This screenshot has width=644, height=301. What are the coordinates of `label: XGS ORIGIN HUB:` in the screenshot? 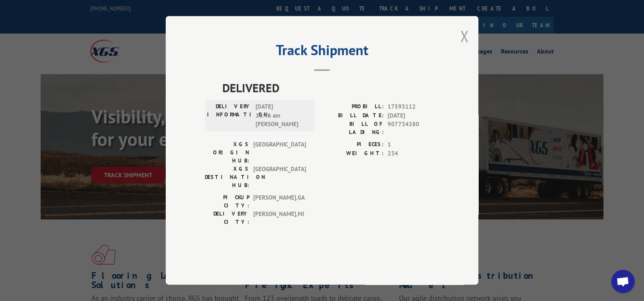 It's located at (227, 153).